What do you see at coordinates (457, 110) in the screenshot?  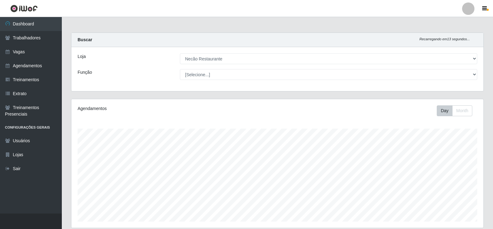 I see `div: Toolbar with button groups` at bounding box center [457, 110].